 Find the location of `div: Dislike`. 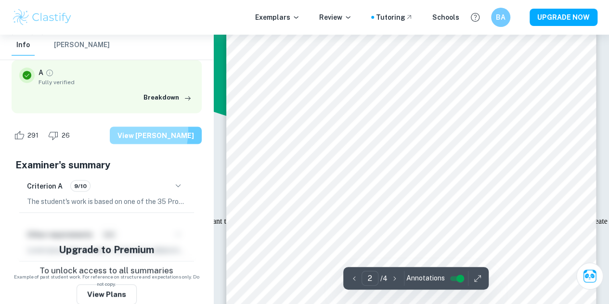

div: Dislike is located at coordinates (60, 135).